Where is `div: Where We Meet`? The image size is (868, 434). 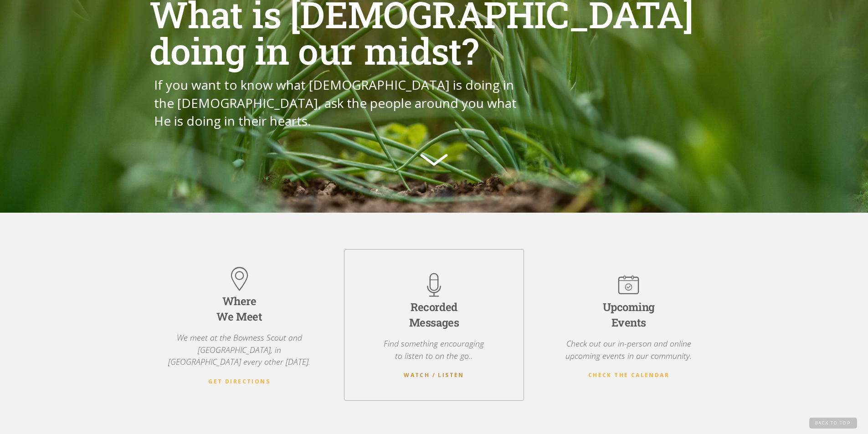
div: Where We Meet is located at coordinates (239, 309).